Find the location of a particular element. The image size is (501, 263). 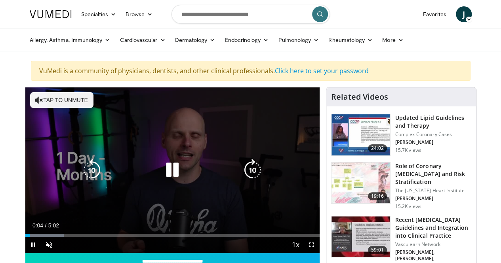

span: 5:02 is located at coordinates (53, 226).